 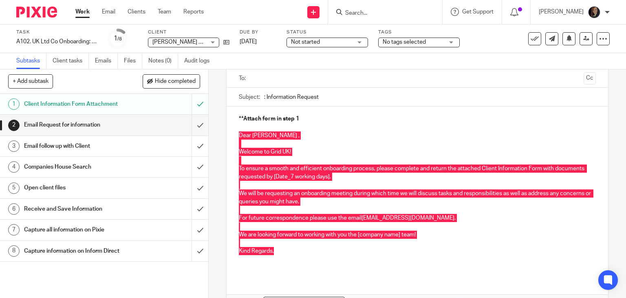 What do you see at coordinates (77, 251) in the screenshot?
I see `h1: Capture information on Inform Direct` at bounding box center [77, 251].